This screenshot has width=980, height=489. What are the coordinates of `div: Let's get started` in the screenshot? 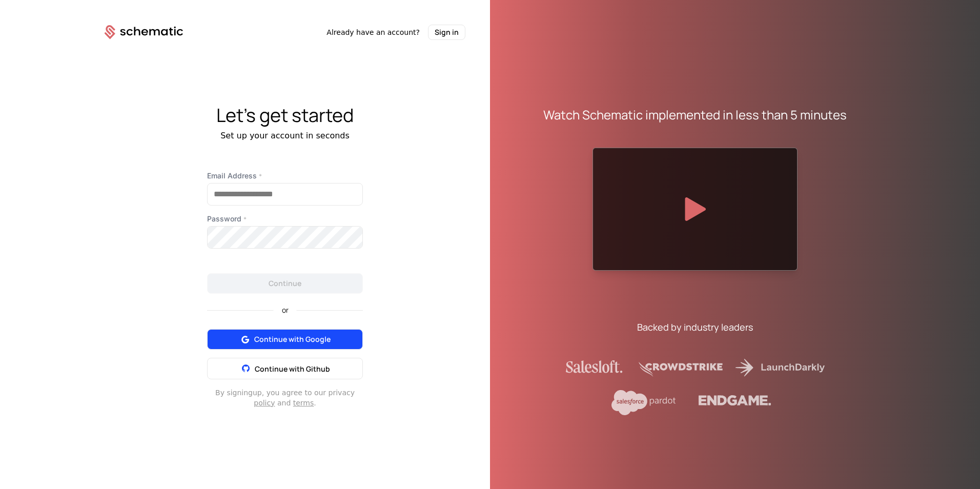 It's located at (285, 115).